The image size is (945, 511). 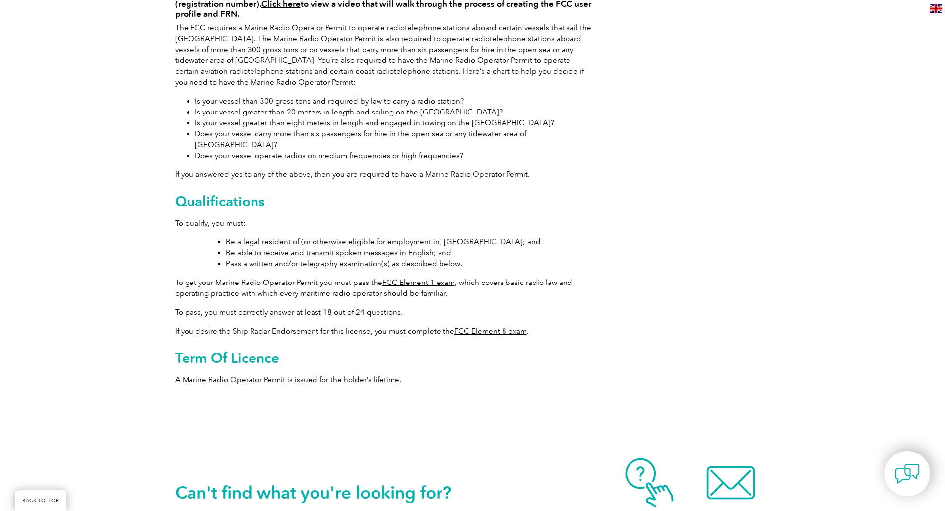 What do you see at coordinates (936, 8) in the screenshot?
I see `img: en` at bounding box center [936, 8].